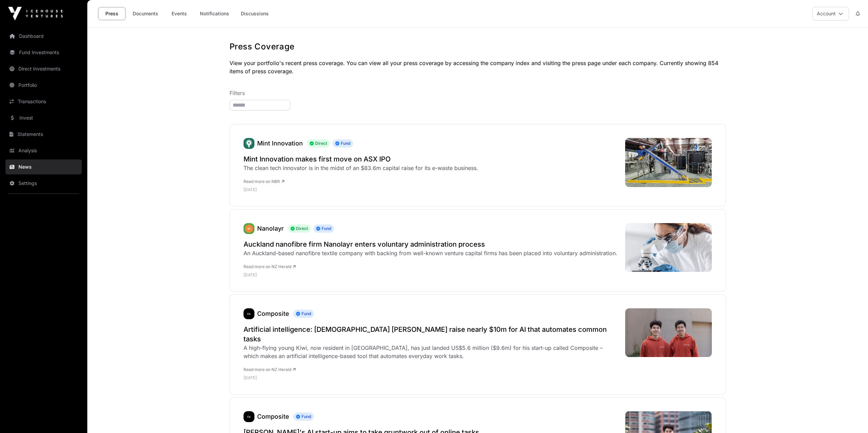 The image size is (868, 433). What do you see at coordinates (44, 184) in the screenshot?
I see `a: Settings` at bounding box center [44, 184].